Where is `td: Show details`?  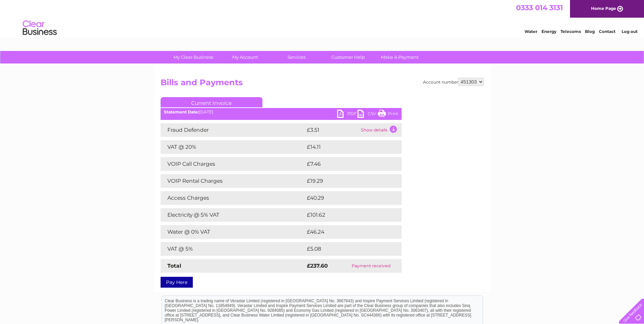
td: Show details is located at coordinates (381, 130).